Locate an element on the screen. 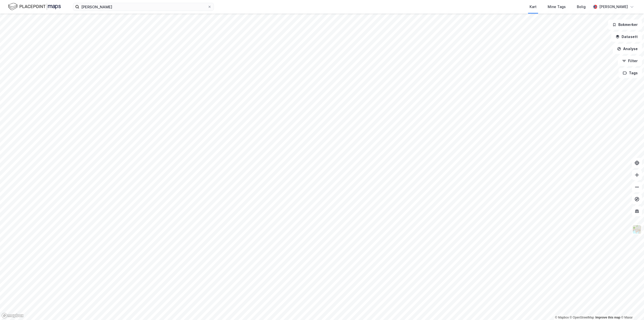 The width and height of the screenshot is (644, 320). button: Analyse is located at coordinates (627, 49).